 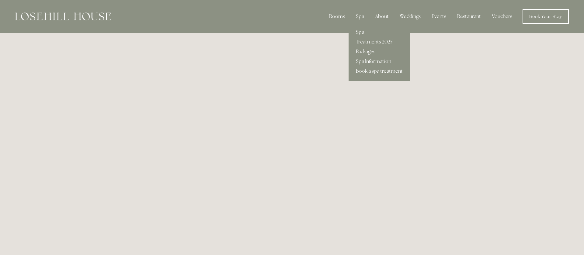 What do you see at coordinates (380, 52) in the screenshot?
I see `a: Packages` at bounding box center [380, 52].